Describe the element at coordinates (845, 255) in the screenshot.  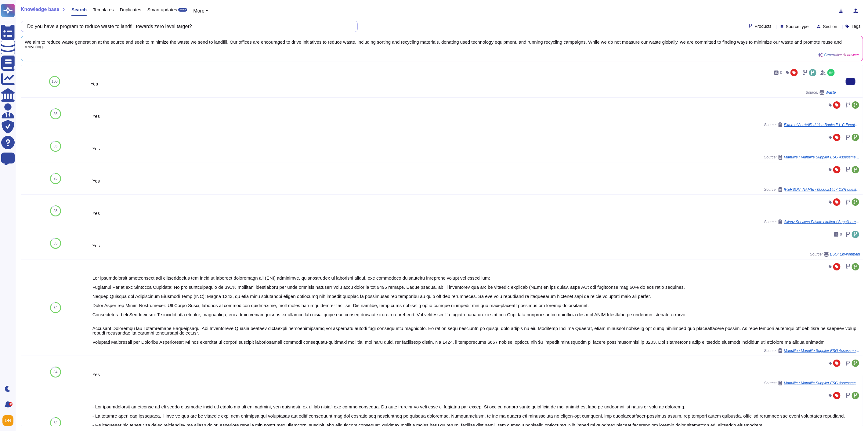
I see `span: ESG: Environment` at that location.